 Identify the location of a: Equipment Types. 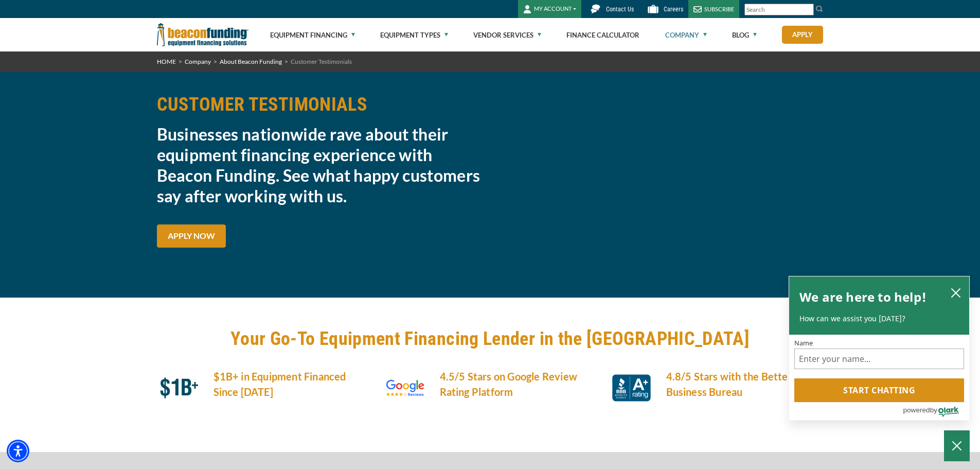
(414, 35).